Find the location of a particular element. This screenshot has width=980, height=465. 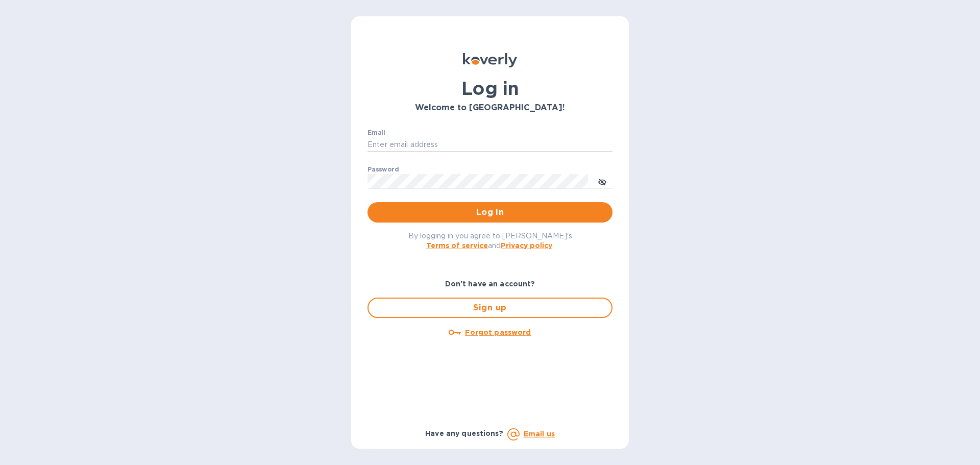

label: Password is located at coordinates (383, 170).